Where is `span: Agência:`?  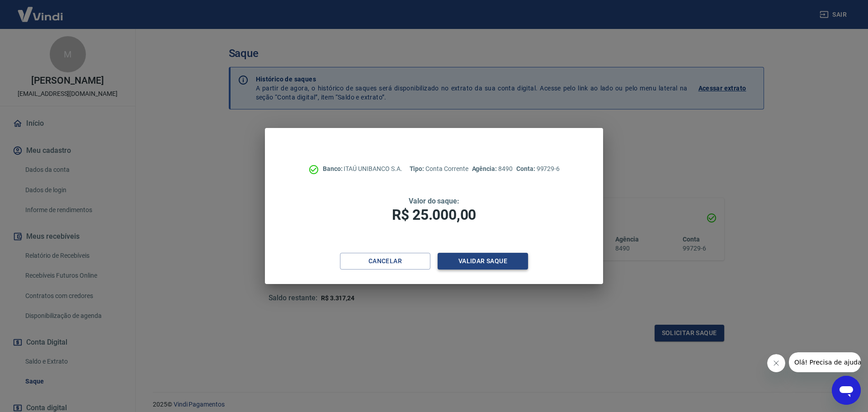 span: Agência: is located at coordinates (485, 168).